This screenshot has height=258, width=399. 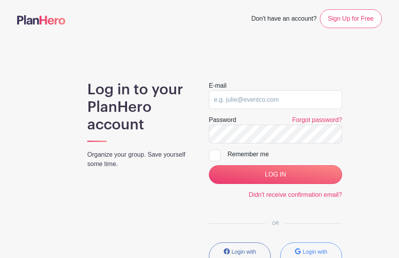 I want to click on a: Sign Up for Free, so click(x=350, y=19).